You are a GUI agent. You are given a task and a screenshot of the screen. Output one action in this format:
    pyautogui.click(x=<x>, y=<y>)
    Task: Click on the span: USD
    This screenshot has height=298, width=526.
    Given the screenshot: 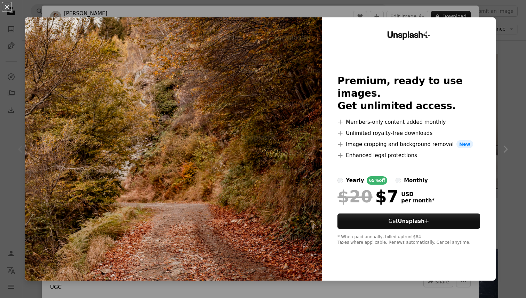 What is the action you would take?
    pyautogui.click(x=417, y=194)
    